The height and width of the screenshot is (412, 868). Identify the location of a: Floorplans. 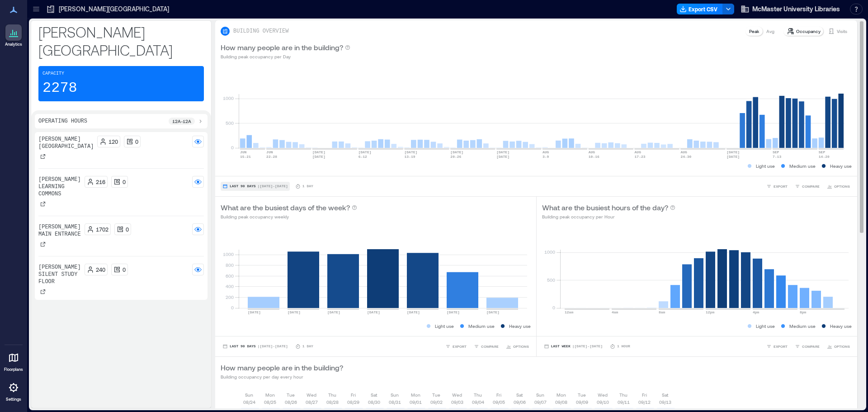
(13, 361).